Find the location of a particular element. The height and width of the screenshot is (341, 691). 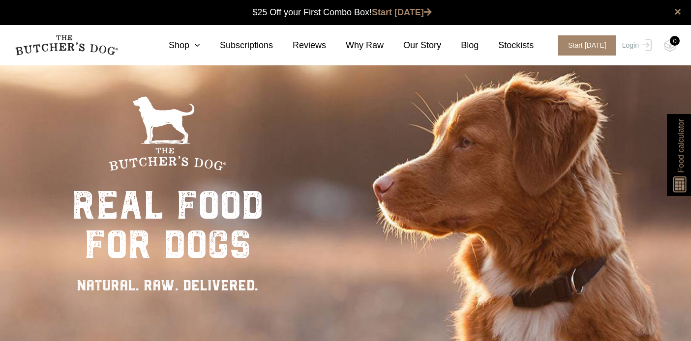

a: Why Raw is located at coordinates (355, 45).